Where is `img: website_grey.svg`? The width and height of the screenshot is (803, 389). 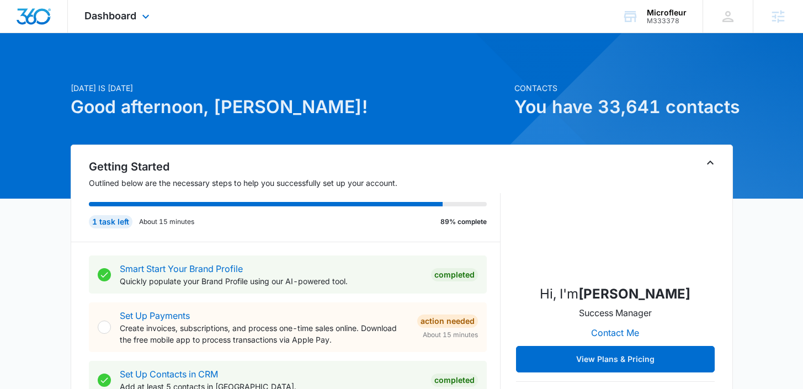 img: website_grey.svg is located at coordinates (22, 33).